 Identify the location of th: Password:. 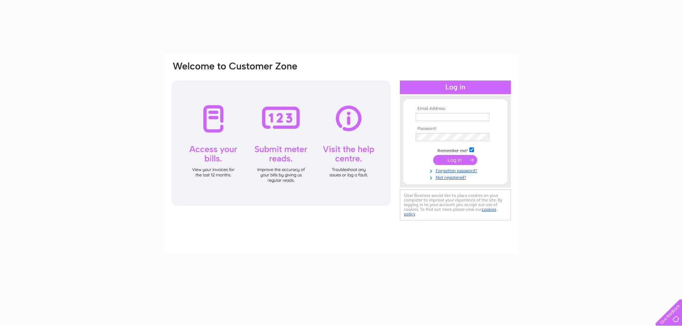
(455, 129).